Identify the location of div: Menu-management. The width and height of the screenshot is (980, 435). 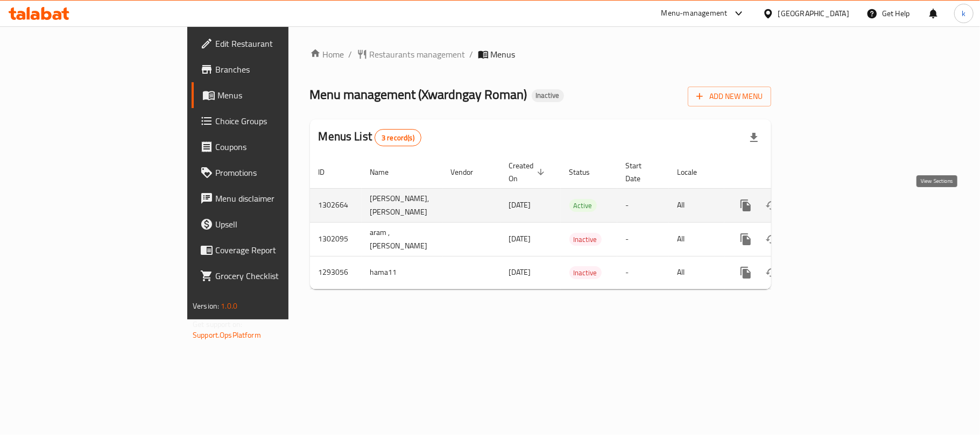
(694, 14).